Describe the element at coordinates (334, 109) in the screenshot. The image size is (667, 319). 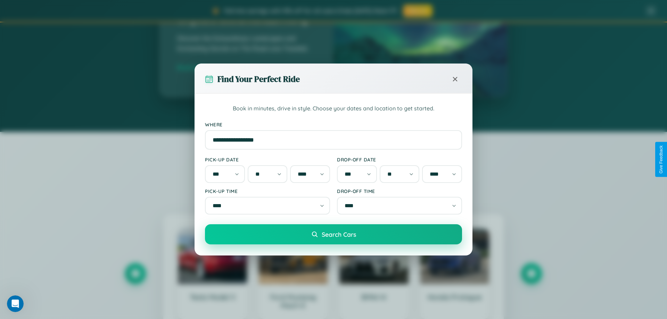
I see `p: Book in minutes, drive in style. Choose your dates and location to get started.` at that location.